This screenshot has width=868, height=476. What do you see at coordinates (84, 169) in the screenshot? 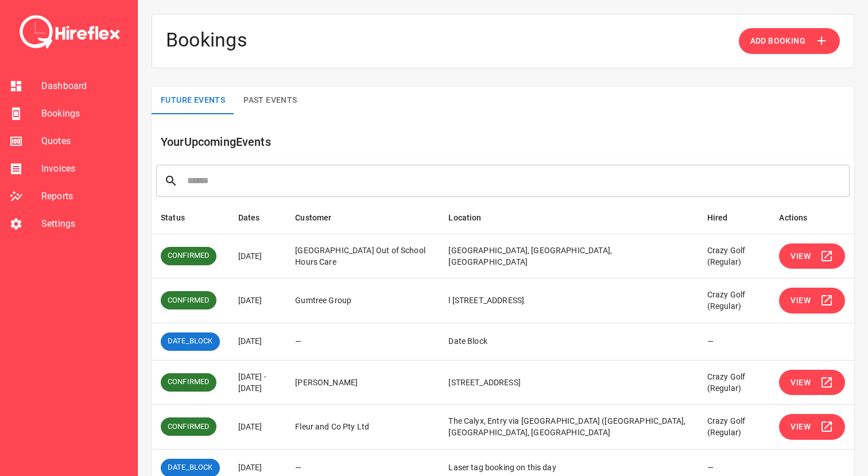
I see `span: Invoices` at bounding box center [84, 169].